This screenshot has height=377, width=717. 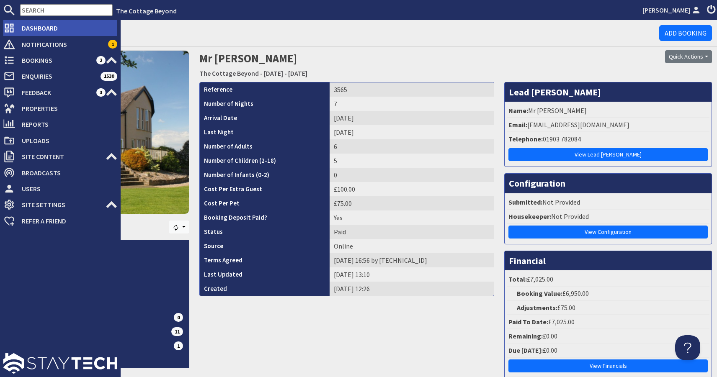 I want to click on th: Arrival Date, so click(x=265, y=118).